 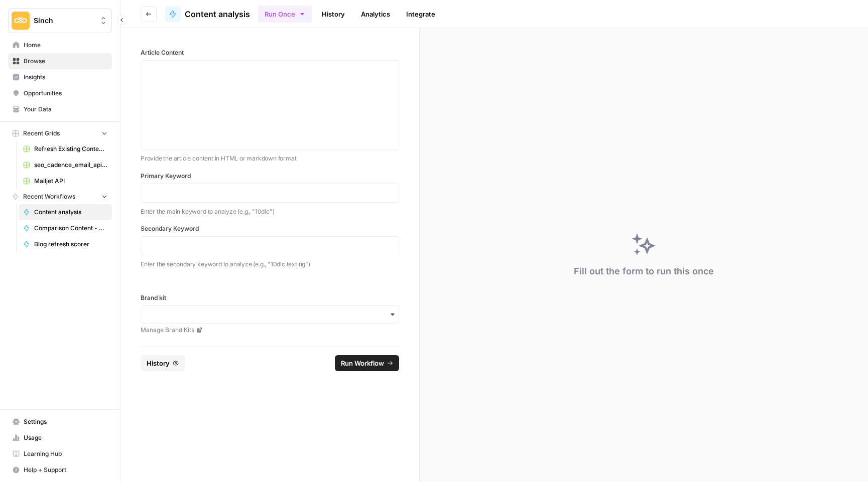 What do you see at coordinates (333, 14) in the screenshot?
I see `a: History` at bounding box center [333, 14].